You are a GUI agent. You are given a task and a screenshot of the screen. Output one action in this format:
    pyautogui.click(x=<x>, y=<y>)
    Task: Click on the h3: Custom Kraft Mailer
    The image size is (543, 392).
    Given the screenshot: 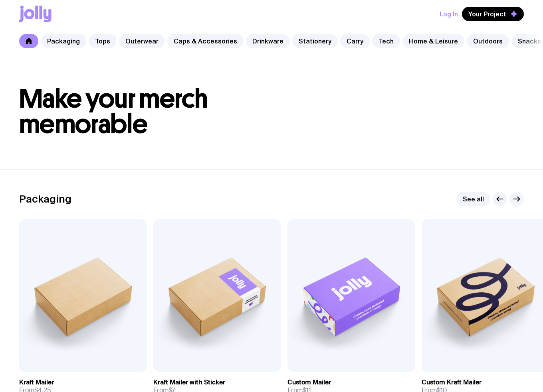 What is the action you would take?
    pyautogui.click(x=451, y=382)
    